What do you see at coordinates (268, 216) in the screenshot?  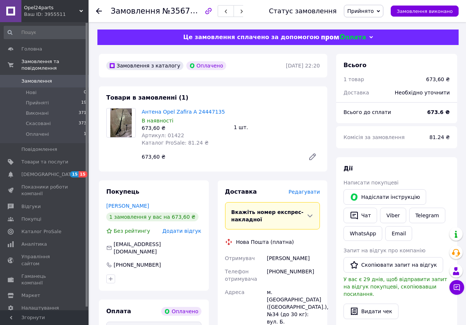 I see `span: Вкажіть номер експрес-накладної` at bounding box center [268, 216].